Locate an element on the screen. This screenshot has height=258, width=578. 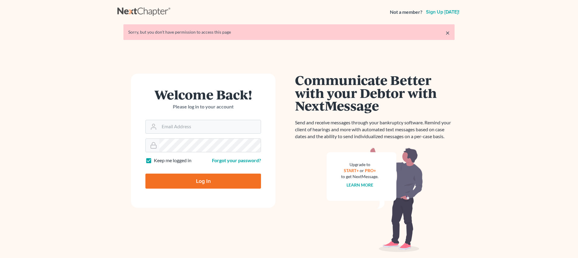
div: Sorry, but you don't have permission to access this page is located at coordinates (289, 32).